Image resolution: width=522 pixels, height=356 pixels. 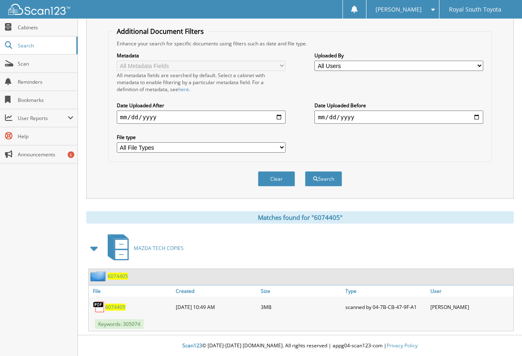 I want to click on span: Announcements, so click(x=45, y=154).